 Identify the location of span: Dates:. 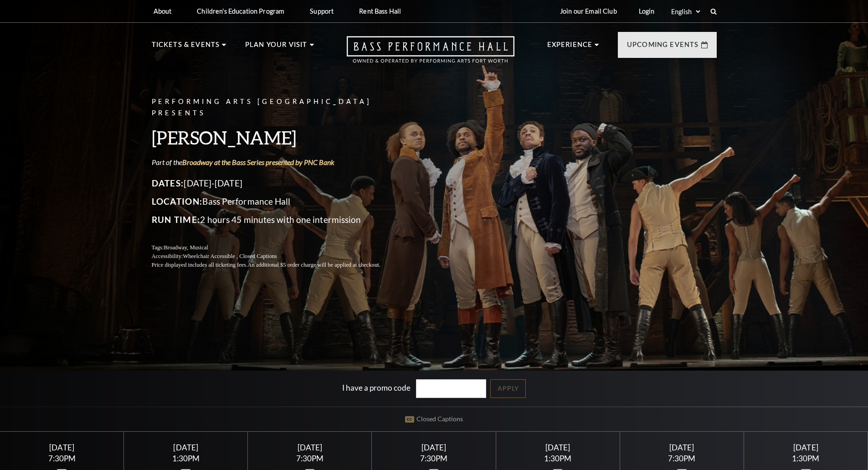
(168, 183).